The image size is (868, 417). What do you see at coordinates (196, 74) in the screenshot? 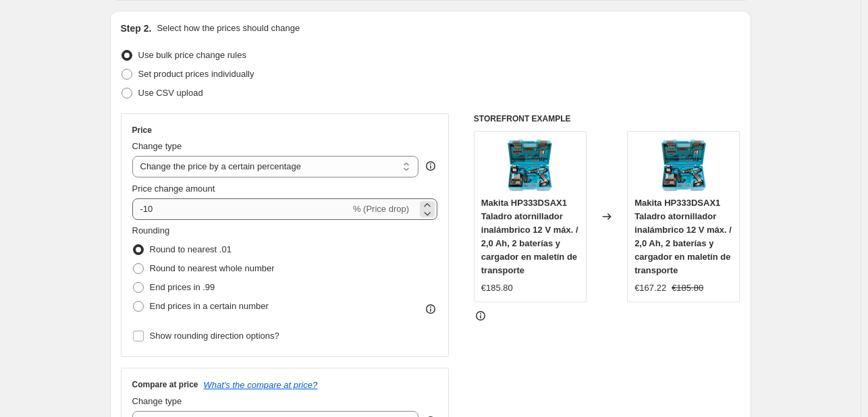
I see `span: Set product prices individually` at bounding box center [196, 74].